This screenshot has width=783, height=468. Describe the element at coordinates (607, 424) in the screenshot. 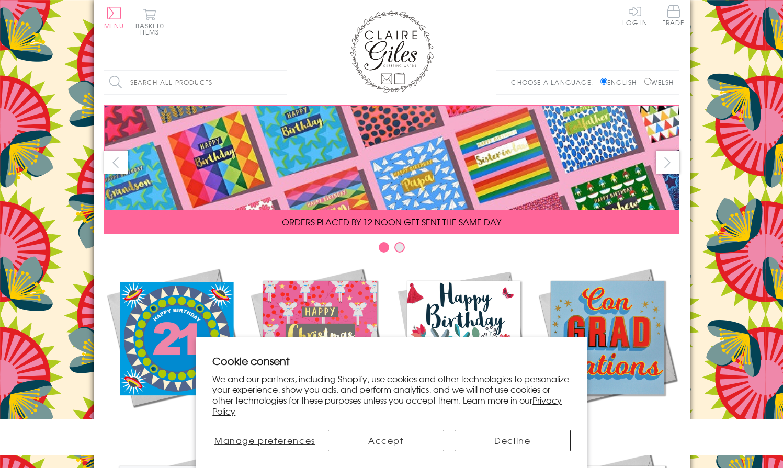

I see `span: Academic` at that location.